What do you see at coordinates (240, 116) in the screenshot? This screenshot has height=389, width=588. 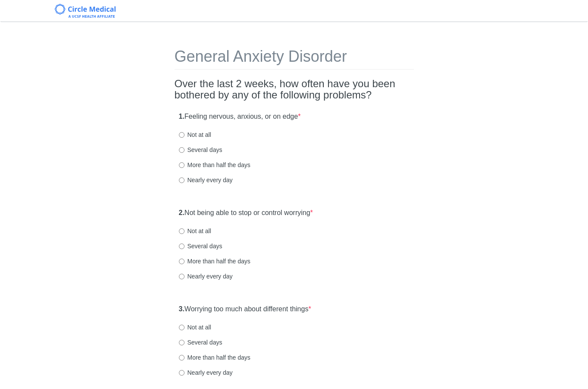 I see `label: Feeling nervous, anxious, or on edge` at bounding box center [240, 116].